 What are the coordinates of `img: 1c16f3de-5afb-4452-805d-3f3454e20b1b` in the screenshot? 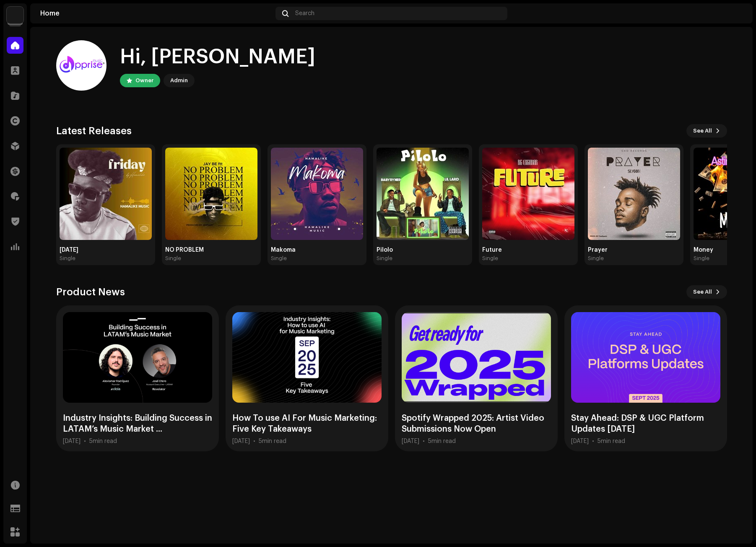 It's located at (15, 15).